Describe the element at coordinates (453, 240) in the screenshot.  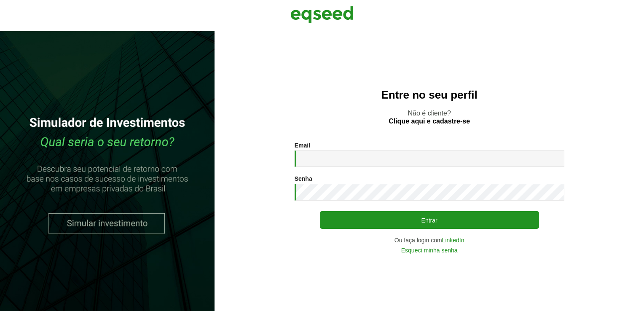
I see `a: LinkedIn` at that location.